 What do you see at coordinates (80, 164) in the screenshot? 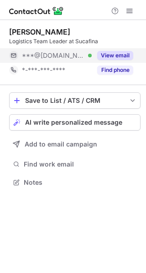
I see `span: Find work email` at bounding box center [80, 164].